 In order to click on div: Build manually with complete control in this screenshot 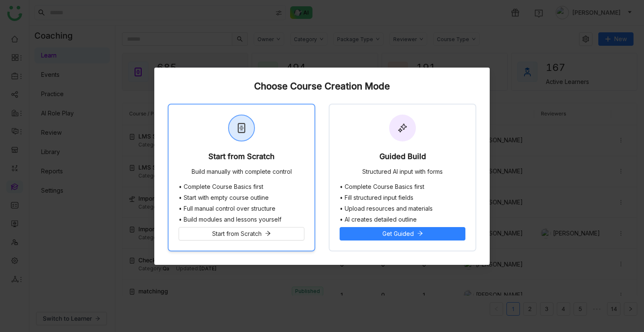, I will do `click(242, 172)`.